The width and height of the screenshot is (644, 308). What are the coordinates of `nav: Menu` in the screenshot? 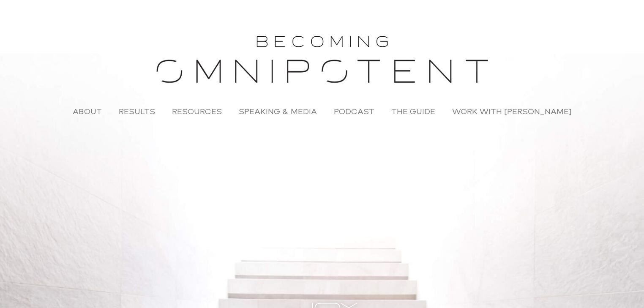 It's located at (322, 111).